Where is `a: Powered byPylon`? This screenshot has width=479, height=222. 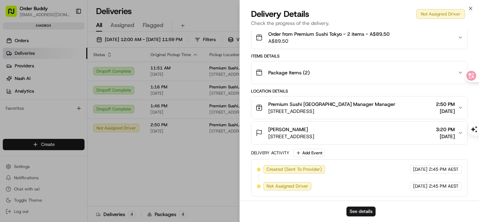
a: Powered byPylon is located at coordinates (67, 121).